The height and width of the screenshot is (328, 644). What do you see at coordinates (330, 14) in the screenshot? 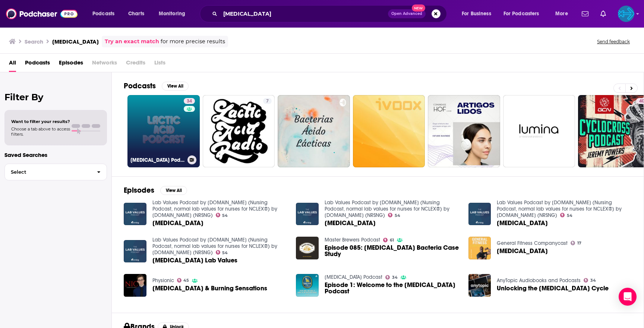
I see `div: Search podcasts, credits, & more...` at bounding box center [330, 14].